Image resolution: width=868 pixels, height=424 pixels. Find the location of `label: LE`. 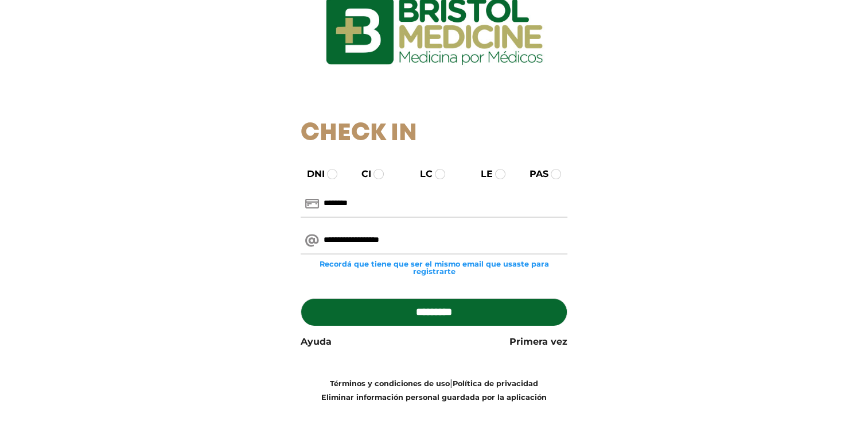

label: LE is located at coordinates (481, 174).